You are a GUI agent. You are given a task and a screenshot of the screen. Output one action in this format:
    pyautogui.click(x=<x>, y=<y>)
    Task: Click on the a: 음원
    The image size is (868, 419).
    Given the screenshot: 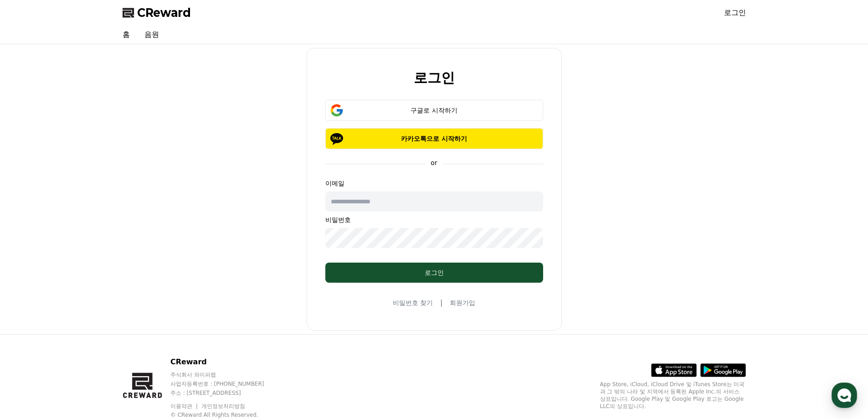 What is the action you would take?
    pyautogui.click(x=152, y=34)
    